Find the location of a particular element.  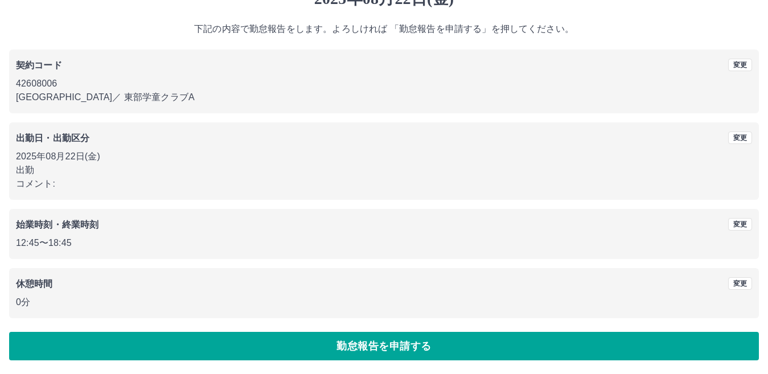

p: 下記の内容で勤怠報告をします。よろしければ 「勤怠報告を申請する」を押してください。 is located at coordinates (384, 29).